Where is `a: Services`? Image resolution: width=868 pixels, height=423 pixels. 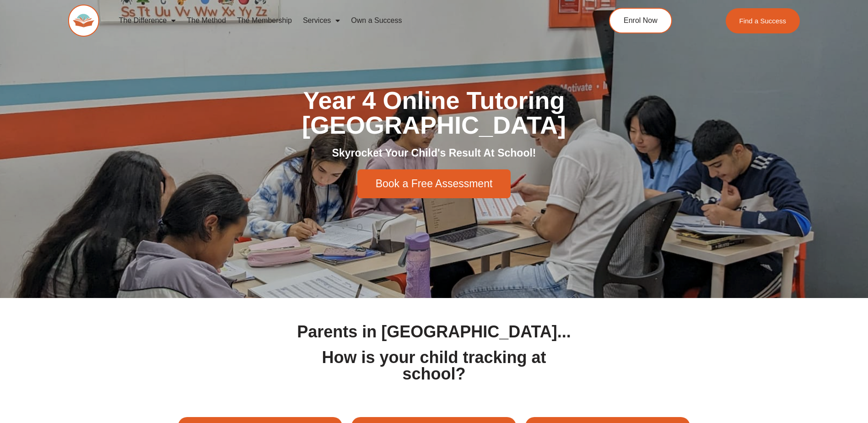 a: Services is located at coordinates (321, 21).